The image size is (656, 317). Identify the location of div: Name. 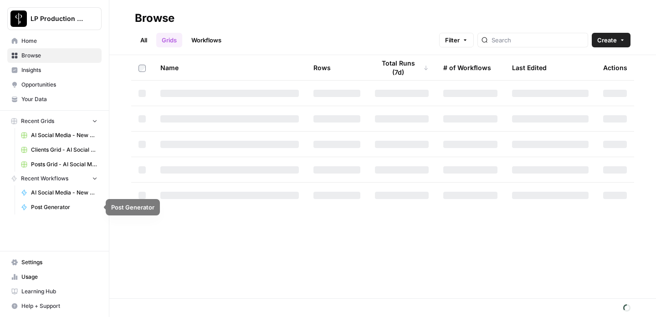
(230, 67).